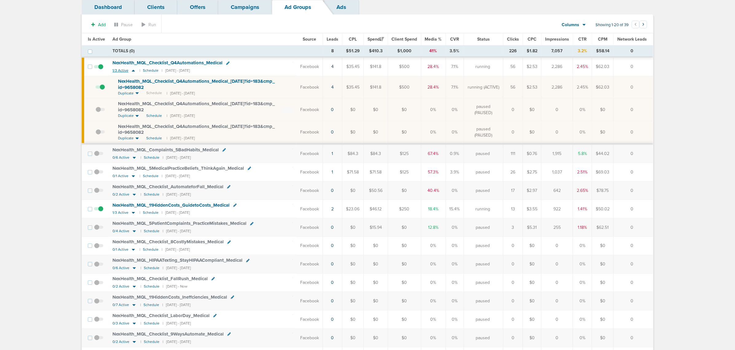 Image resolution: width=735 pixels, height=350 pixels. Describe the element at coordinates (98, 25) in the screenshot. I see `button: Add` at that location.